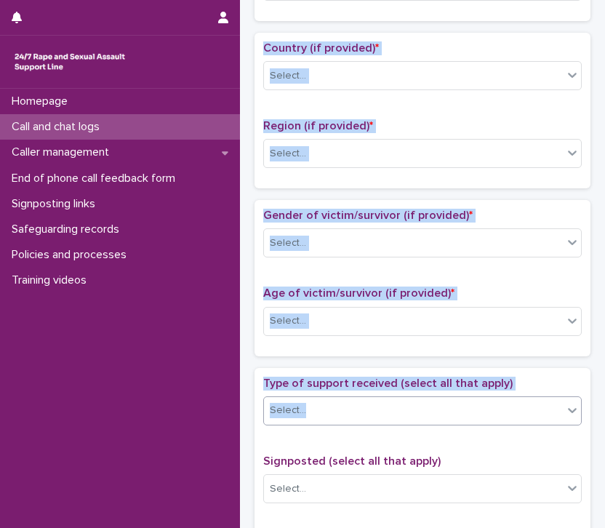 The width and height of the screenshot is (605, 528). I want to click on p: Signposting links, so click(56, 204).